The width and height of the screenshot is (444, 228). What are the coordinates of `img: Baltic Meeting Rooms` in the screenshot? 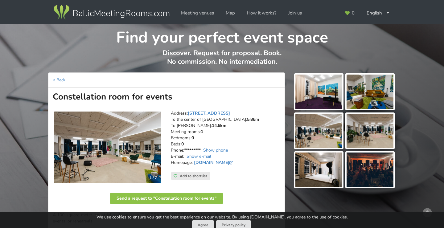 It's located at (111, 12).